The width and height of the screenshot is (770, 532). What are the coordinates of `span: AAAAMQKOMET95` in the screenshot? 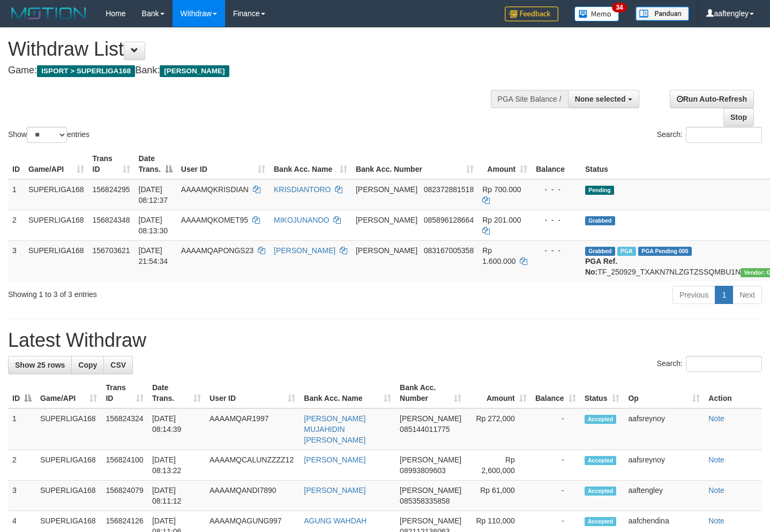 It's located at (214, 220).